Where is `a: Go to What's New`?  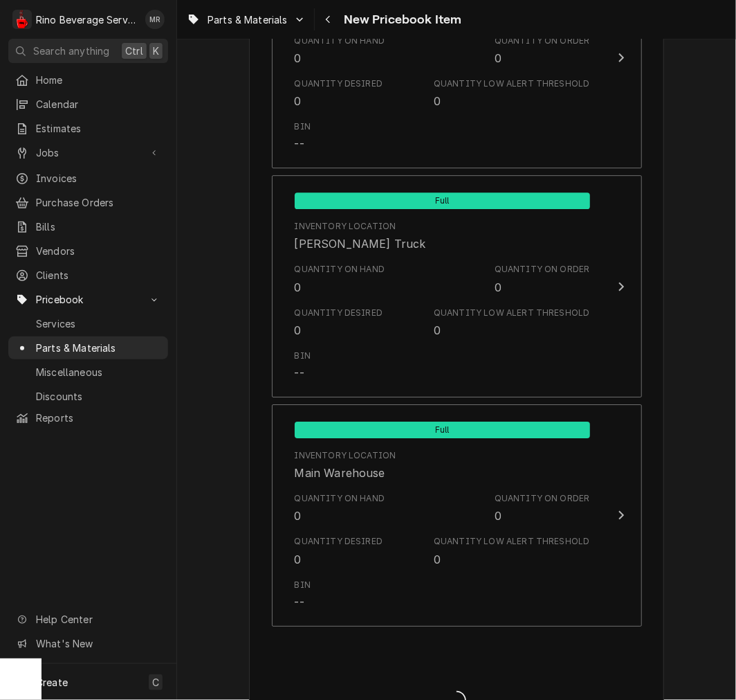
a: Go to What's New is located at coordinates (88, 643).